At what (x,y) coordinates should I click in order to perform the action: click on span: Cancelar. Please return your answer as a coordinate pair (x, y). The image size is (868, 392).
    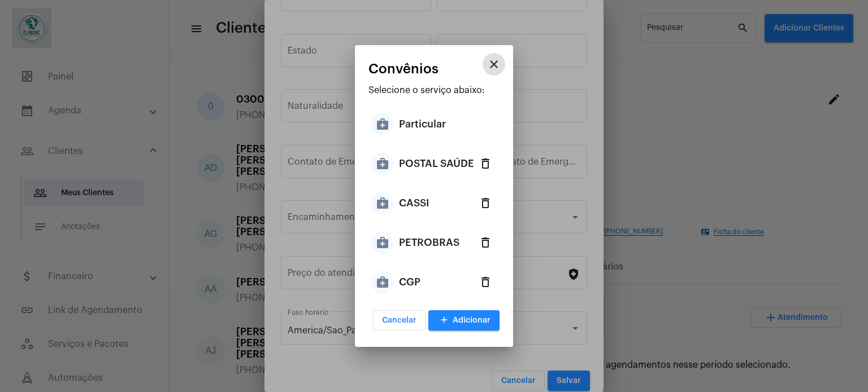
    Looking at the image, I should click on (399, 321).